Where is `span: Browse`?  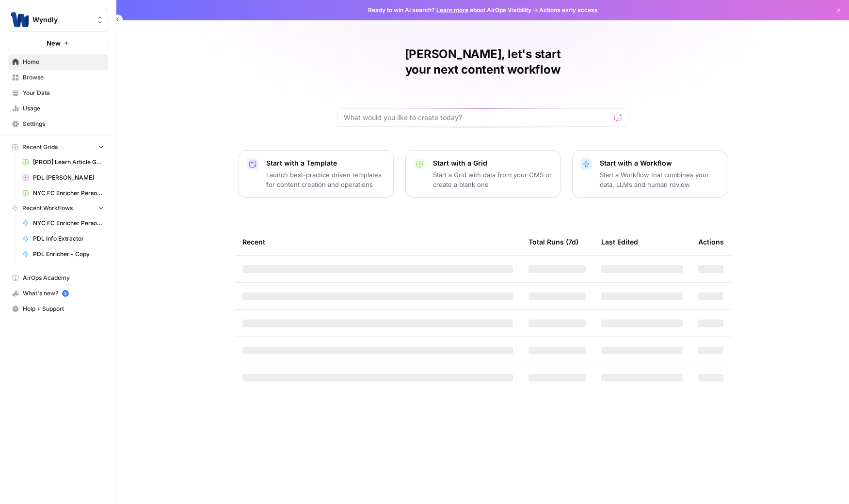 span: Browse is located at coordinates (63, 78).